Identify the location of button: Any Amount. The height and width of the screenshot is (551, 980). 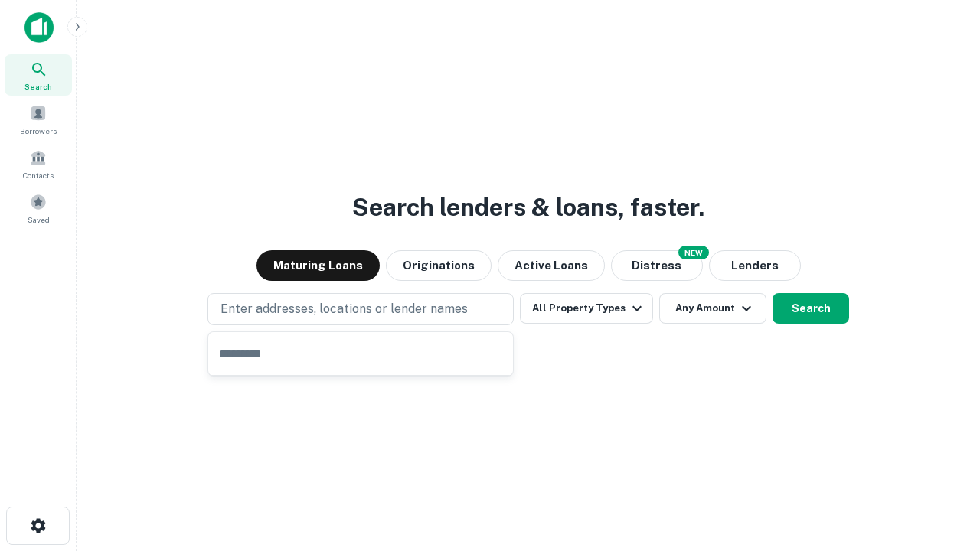
(713, 308).